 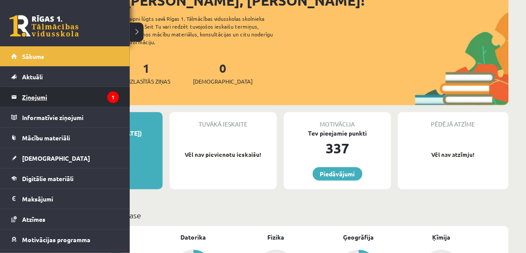 I want to click on a: Sākums, so click(x=65, y=56).